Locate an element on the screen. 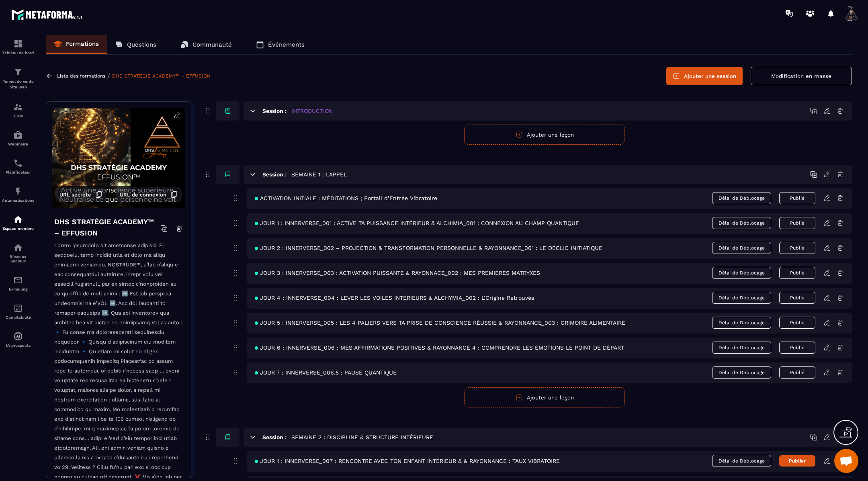  a: Communauté is located at coordinates (206, 45).